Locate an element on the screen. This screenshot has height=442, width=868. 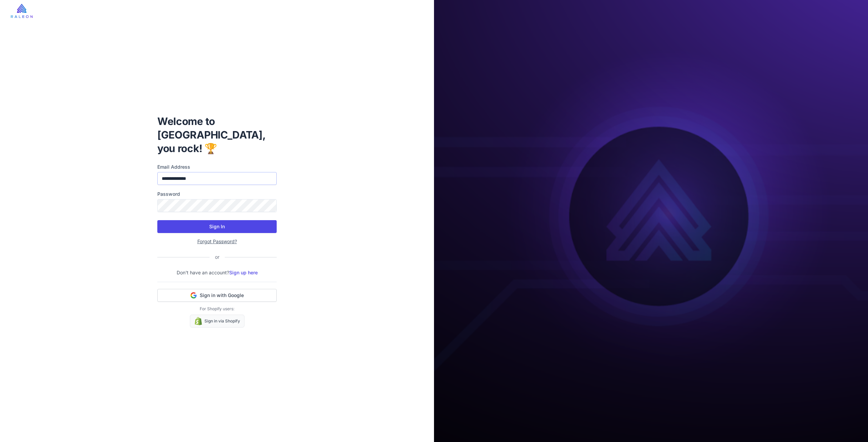
a: Sign up here is located at coordinates (244, 273).